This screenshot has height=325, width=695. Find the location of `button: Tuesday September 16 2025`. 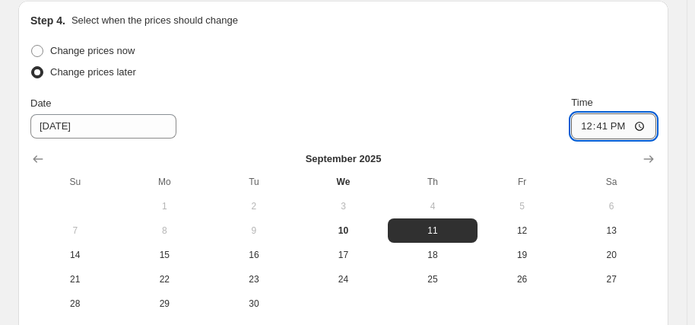

button: Tuesday September 16 2025 is located at coordinates (254, 255).